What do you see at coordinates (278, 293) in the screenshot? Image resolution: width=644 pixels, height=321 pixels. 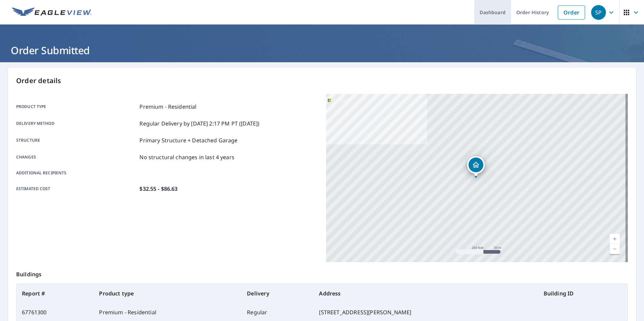 I see `th: Delivery` at bounding box center [278, 293].